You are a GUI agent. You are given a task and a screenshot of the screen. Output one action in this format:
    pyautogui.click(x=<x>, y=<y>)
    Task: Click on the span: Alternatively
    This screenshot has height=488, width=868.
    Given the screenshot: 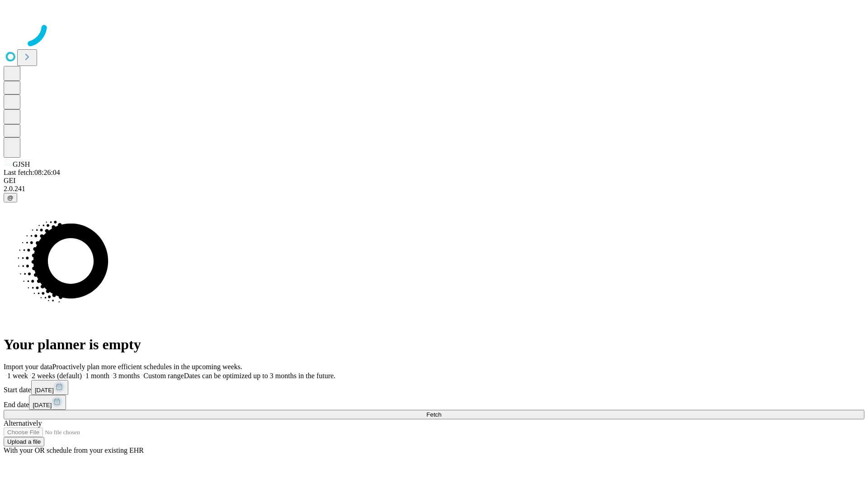 What is the action you would take?
    pyautogui.click(x=23, y=423)
    